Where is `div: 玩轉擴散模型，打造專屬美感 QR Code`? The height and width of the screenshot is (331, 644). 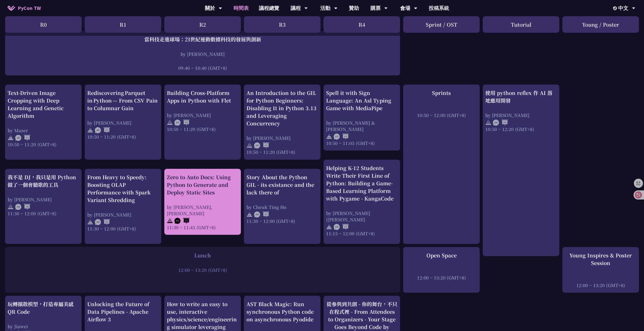
div: 玩轉擴散模型，打造專屬美感 QR Code is located at coordinates (44, 308).